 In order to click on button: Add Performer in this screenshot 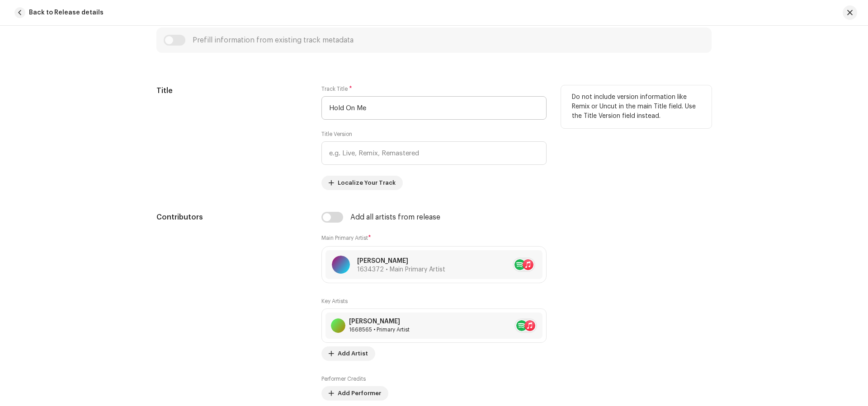, I will do `click(355, 394)`.